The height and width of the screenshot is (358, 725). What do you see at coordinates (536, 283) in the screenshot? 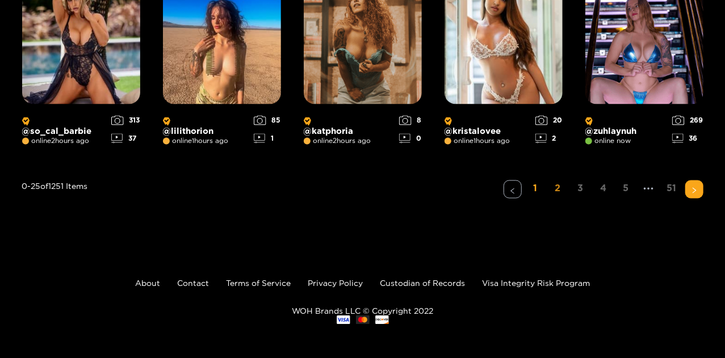
I see `a: Visa Integrity Risk Program` at bounding box center [536, 283].